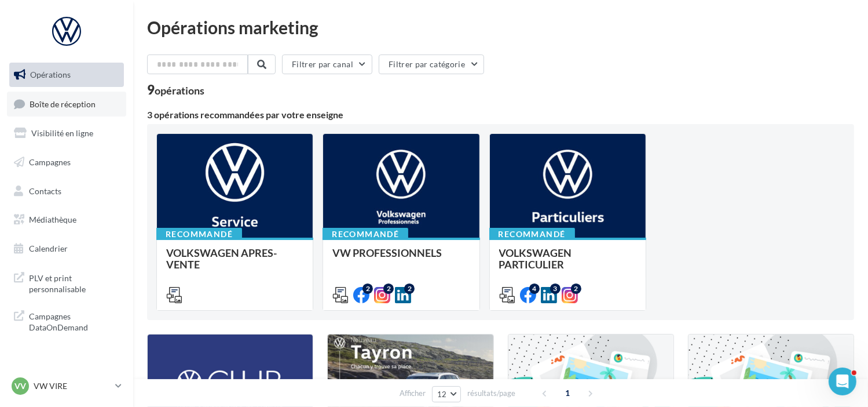 The image size is (868, 407). I want to click on span: Campagnes, so click(49, 162).